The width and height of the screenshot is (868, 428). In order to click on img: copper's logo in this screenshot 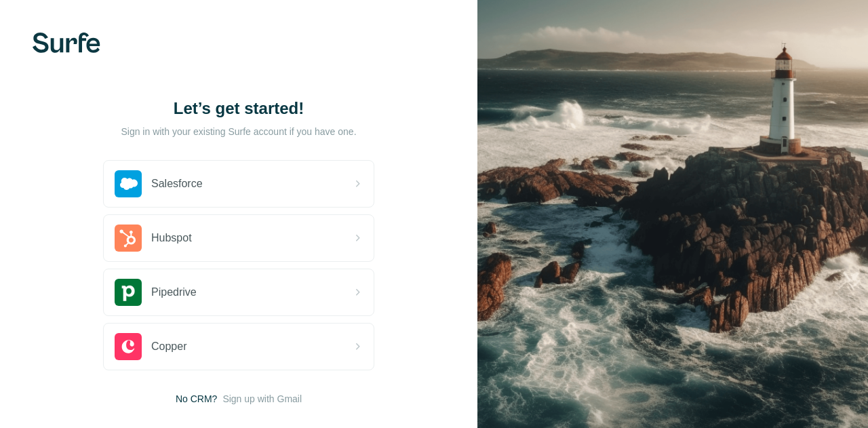, I will do `click(128, 346)`.